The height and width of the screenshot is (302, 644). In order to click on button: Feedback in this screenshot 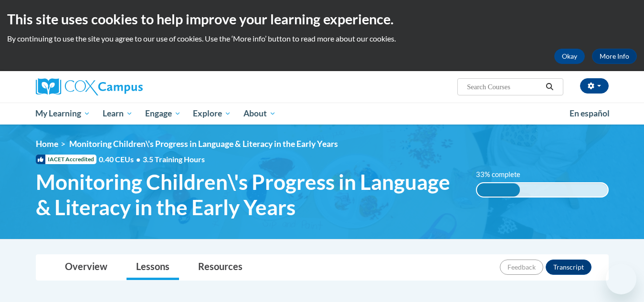, I will do `click(521, 267)`.